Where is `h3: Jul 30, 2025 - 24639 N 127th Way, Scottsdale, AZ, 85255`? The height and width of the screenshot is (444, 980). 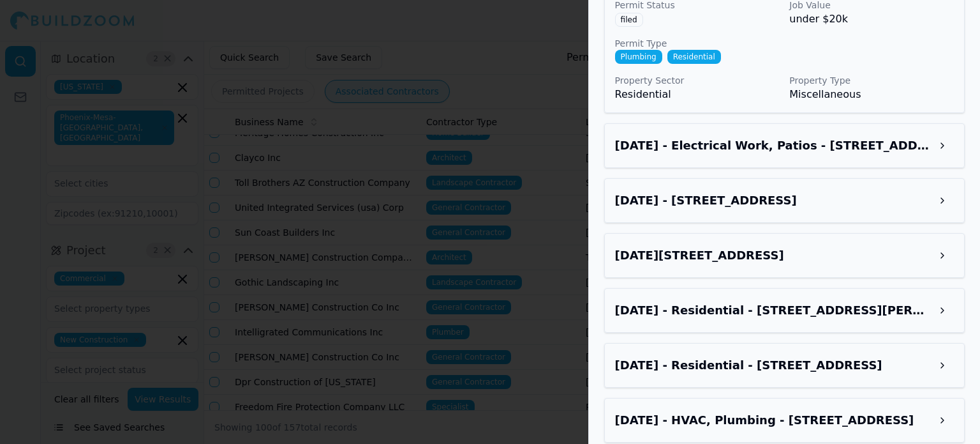
h3: Jul 30, 2025 - 24639 N 127th Way, Scottsdale, AZ, 85255 is located at coordinates (773, 201).